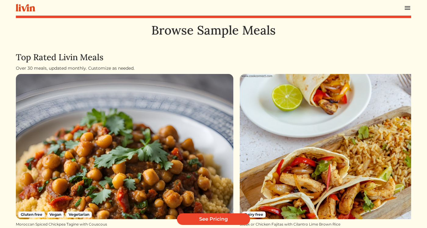 This screenshot has height=228, width=427. I want to click on h3: Top Rated Livin Meals, so click(214, 57).